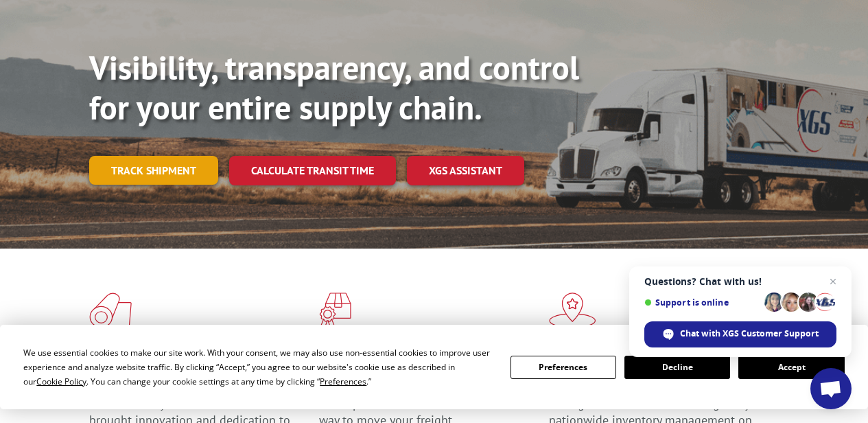  Describe the element at coordinates (111, 311) in the screenshot. I see `img: xgs-icon-total-supply-chain-intelligence-red` at that location.